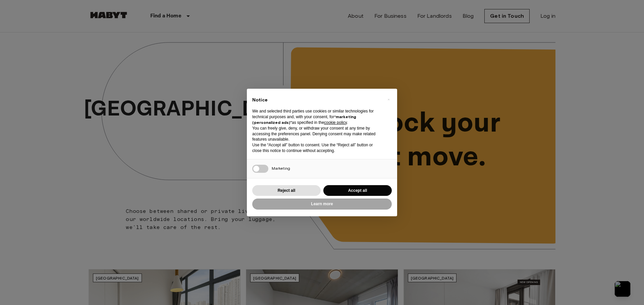  Describe the element at coordinates (281, 168) in the screenshot. I see `span: Marketing` at that location.